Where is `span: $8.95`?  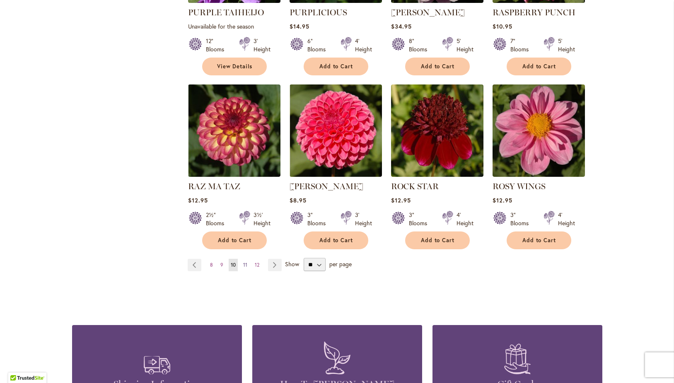 span: $8.95 is located at coordinates (298, 200).